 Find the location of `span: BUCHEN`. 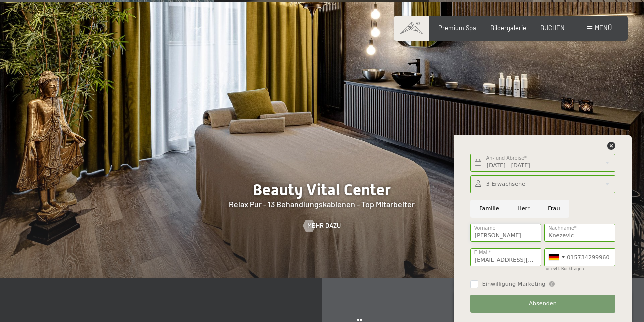

span: BUCHEN is located at coordinates (553, 28).